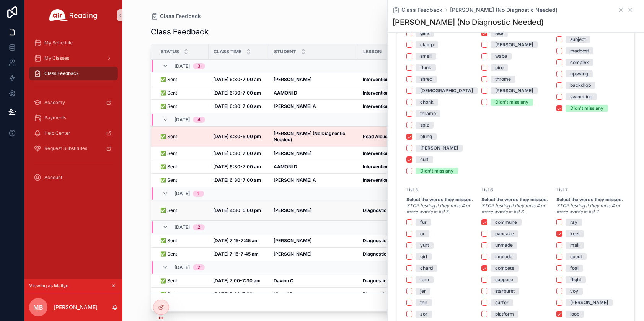 The image size is (644, 321). Describe the element at coordinates (581, 85) in the screenshot. I see `div: backdrop` at that location.